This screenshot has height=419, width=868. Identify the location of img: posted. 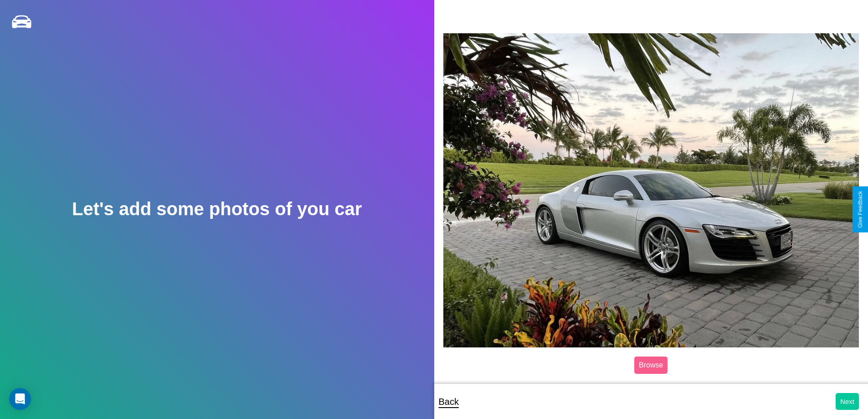
(651, 190).